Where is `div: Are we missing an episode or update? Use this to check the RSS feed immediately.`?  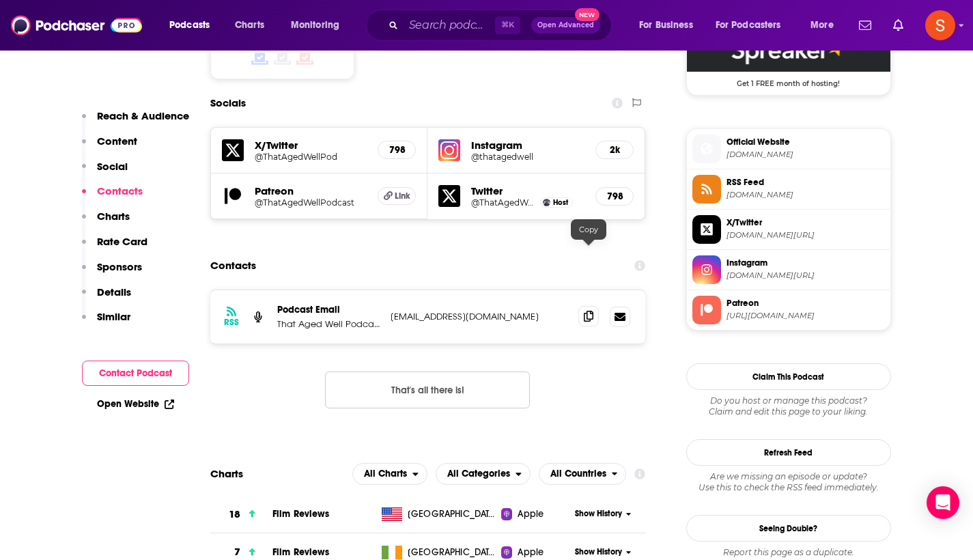 div: Are we missing an episode or update? Use this to check the RSS feed immediately. is located at coordinates (788, 482).